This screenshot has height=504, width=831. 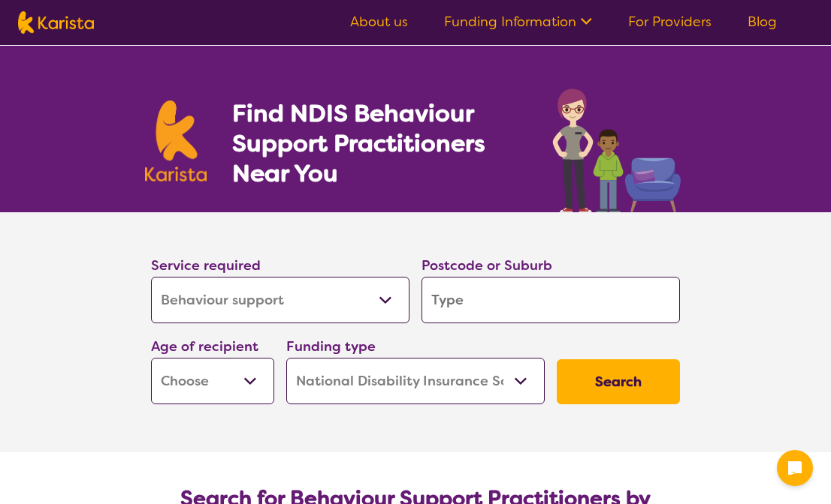 What do you see at coordinates (517, 22) in the screenshot?
I see `a: Funding Information` at bounding box center [517, 22].